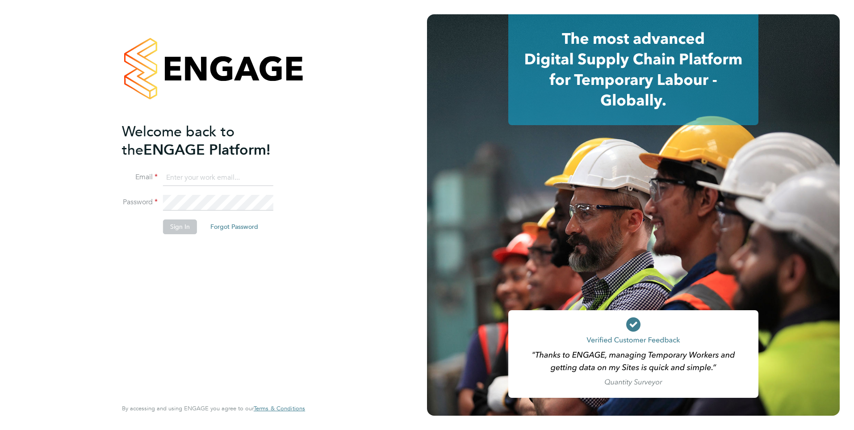 The width and height of the screenshot is (854, 430). What do you see at coordinates (140, 177) in the screenshot?
I see `label: Email` at bounding box center [140, 177].